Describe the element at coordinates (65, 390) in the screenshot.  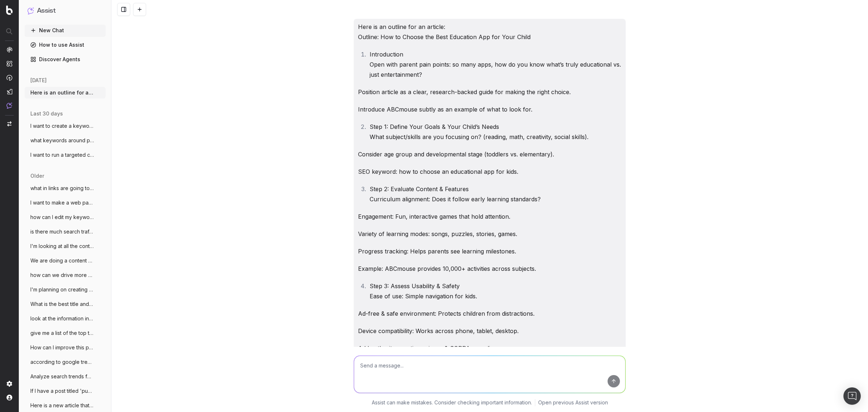
I see `button: If I have a post titled 'pumpkin colorin` at that location.